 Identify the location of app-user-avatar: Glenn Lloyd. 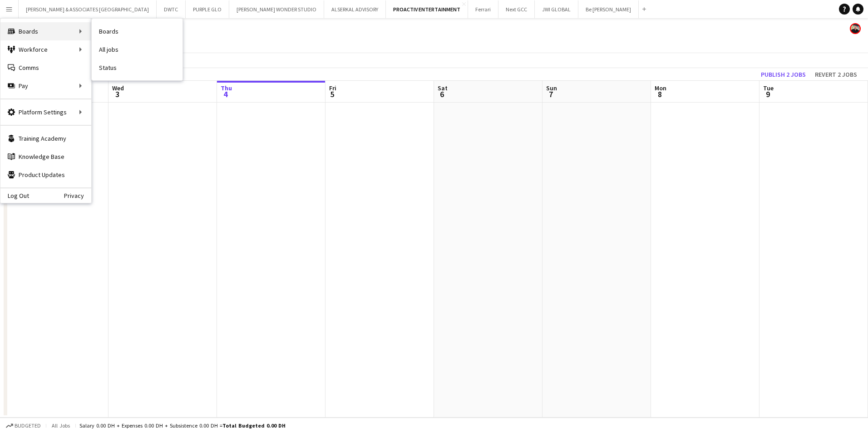
(855, 29).